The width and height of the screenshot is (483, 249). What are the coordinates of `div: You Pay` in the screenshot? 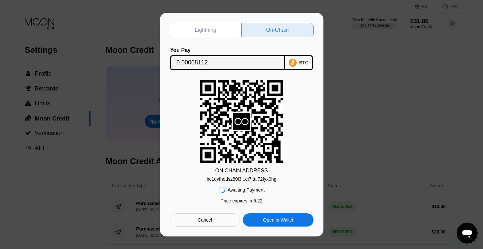 It's located at (228, 50).